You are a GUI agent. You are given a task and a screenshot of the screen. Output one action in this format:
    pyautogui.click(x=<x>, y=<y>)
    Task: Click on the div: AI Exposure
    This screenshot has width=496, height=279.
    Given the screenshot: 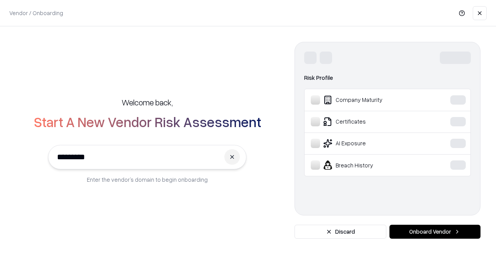 What is the action you would take?
    pyautogui.click(x=368, y=143)
    